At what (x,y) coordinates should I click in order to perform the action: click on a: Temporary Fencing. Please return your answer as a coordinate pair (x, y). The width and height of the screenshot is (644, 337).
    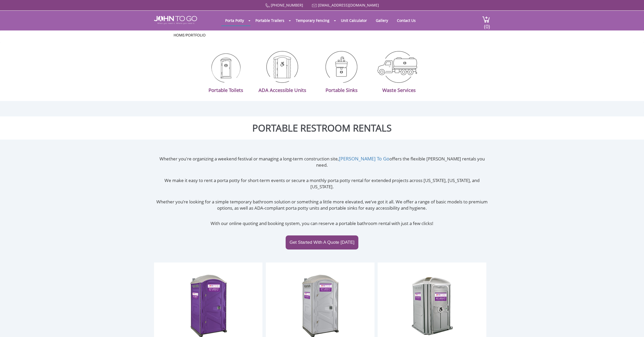
    Looking at the image, I should click on (312, 20).